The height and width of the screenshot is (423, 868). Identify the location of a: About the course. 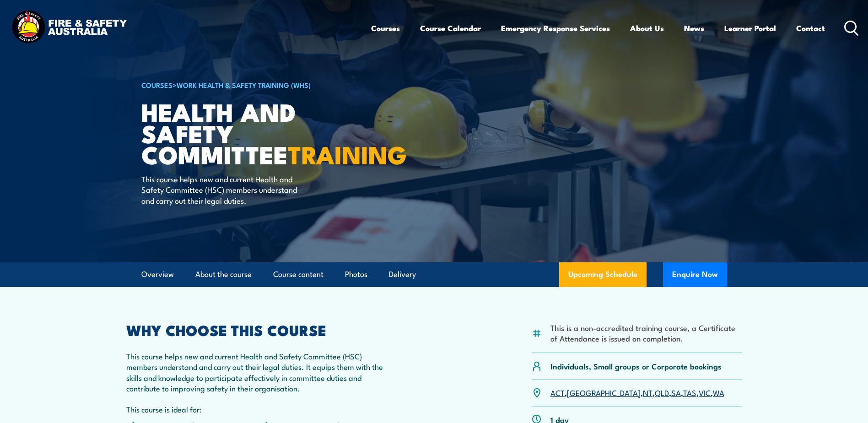
(224, 274).